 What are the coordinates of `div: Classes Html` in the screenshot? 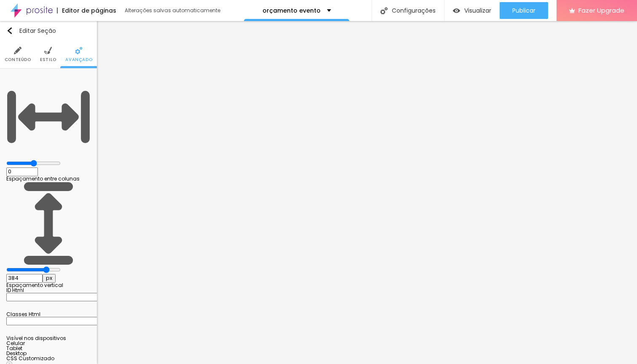 It's located at (48, 314).